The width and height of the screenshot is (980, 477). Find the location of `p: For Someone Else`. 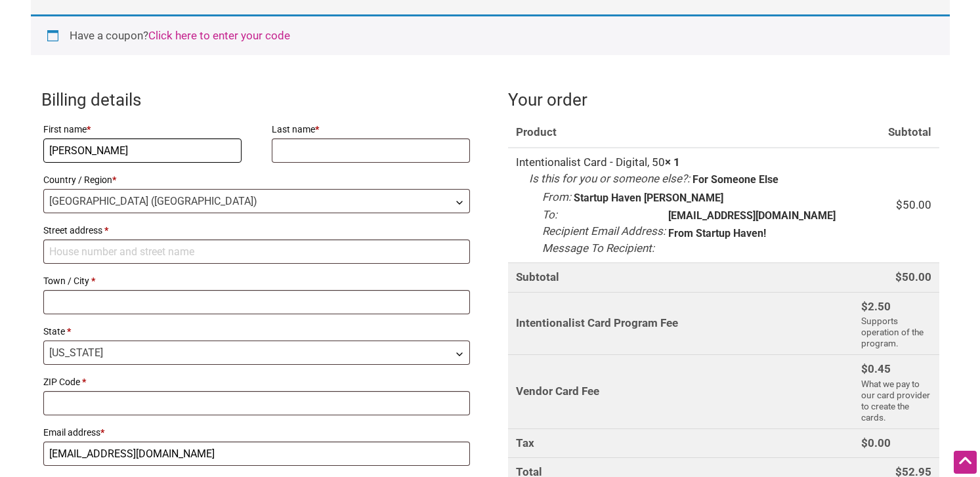

p: For Someone Else is located at coordinates (735, 180).